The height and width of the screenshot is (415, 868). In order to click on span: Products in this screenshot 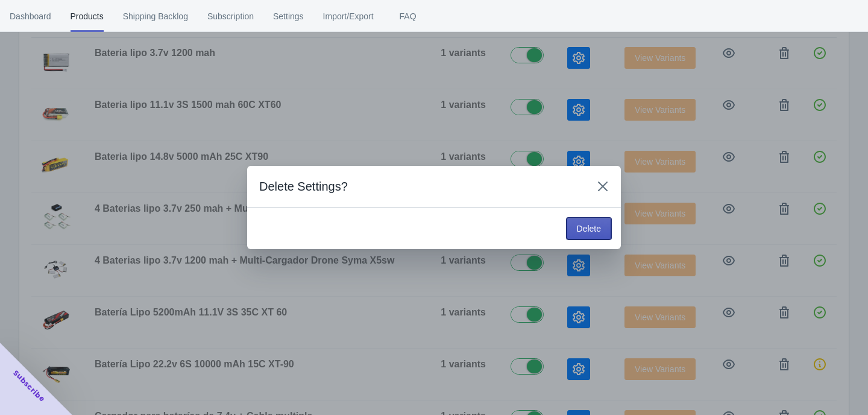, I will do `click(87, 16)`.